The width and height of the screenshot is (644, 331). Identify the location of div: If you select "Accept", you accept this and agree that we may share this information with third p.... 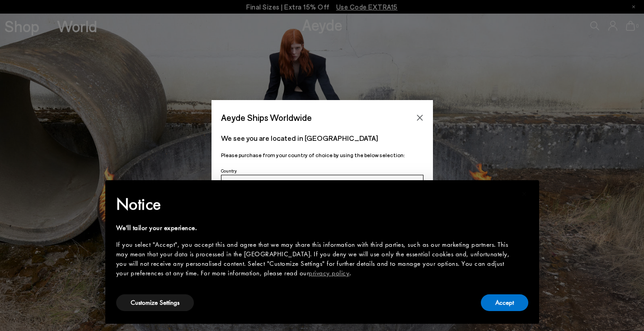
(315, 259).